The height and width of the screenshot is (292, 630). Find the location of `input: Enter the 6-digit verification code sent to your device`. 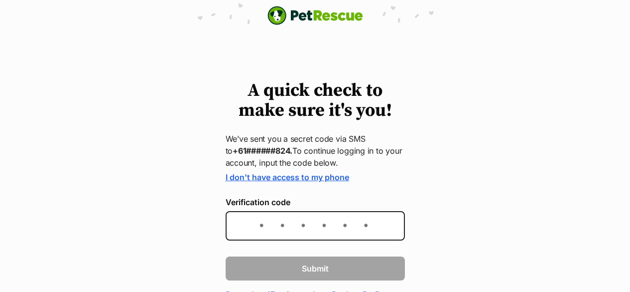

input: Enter the 6-digit verification code sent to your device is located at coordinates (315, 225).